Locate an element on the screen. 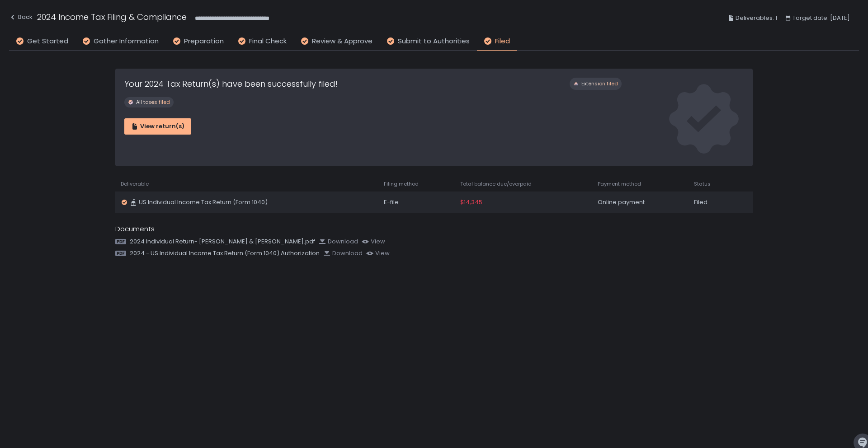  div: Documents is located at coordinates (434, 229).